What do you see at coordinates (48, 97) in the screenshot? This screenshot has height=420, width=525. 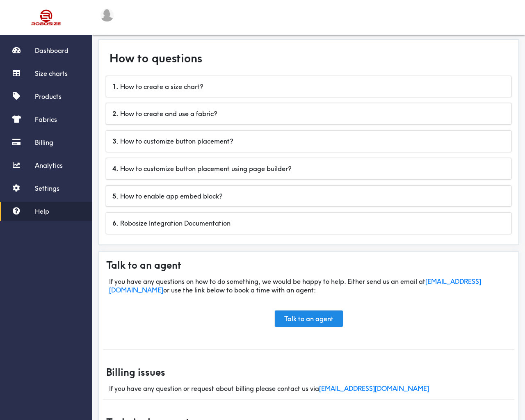 I see `span: Products` at bounding box center [48, 97].